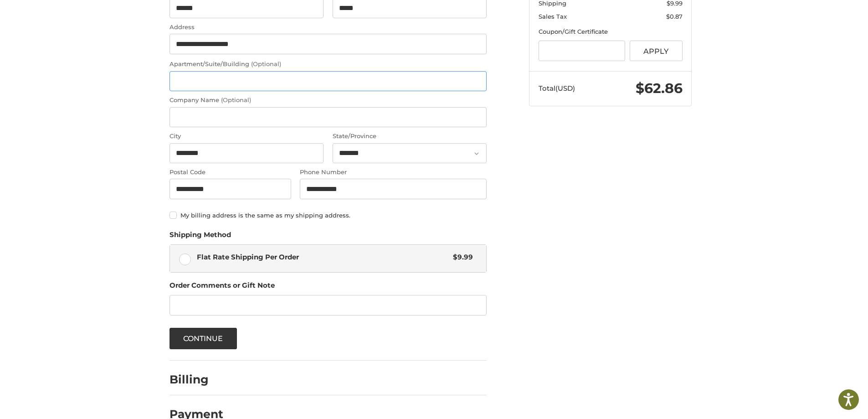 Image resolution: width=868 pixels, height=419 pixels. I want to click on span: $62.86, so click(659, 88).